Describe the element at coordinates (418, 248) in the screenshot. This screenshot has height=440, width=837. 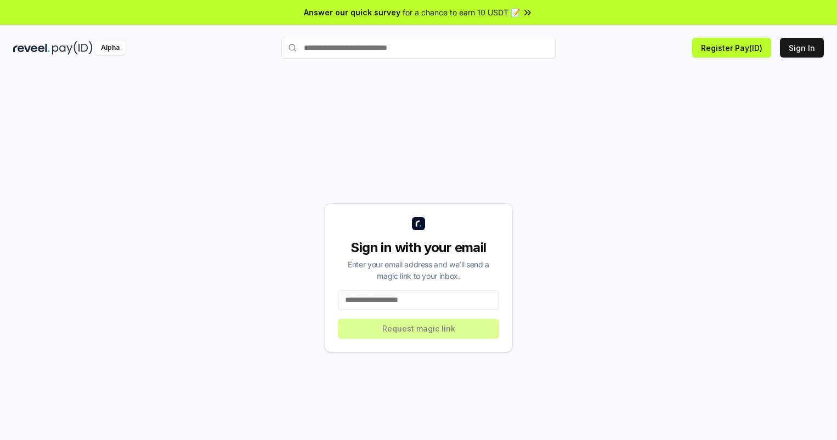
I see `div: Sign in with your email` at that location.